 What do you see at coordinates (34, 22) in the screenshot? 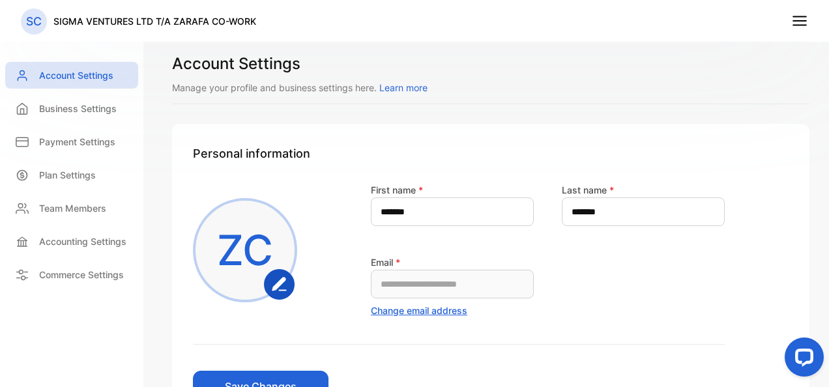
I see `p: SC` at bounding box center [34, 22].